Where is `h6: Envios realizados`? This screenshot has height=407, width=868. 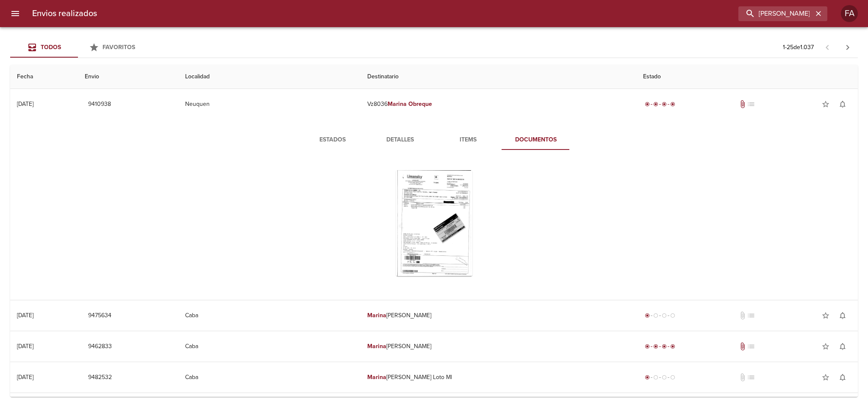 h6: Envios realizados is located at coordinates (65, 13).